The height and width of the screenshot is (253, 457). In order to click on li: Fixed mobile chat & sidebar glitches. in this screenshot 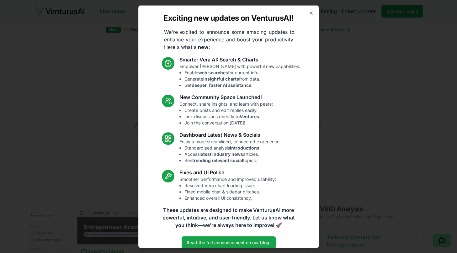, I will do `click(230, 192)`.